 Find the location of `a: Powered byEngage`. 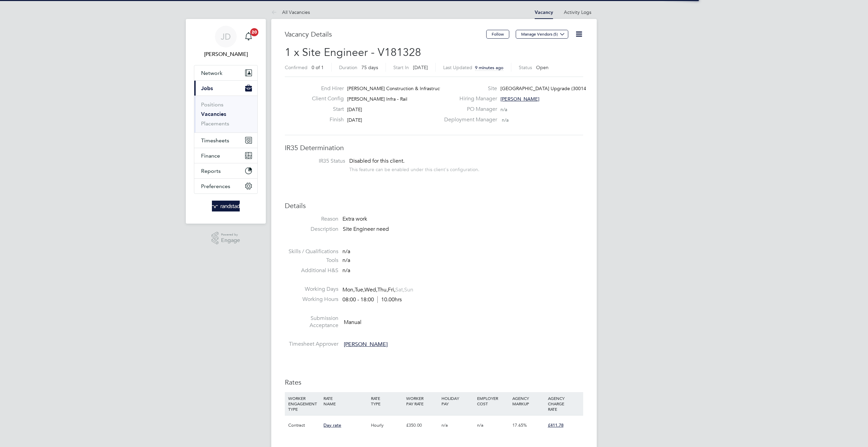

a: Powered byEngage is located at coordinates (226, 238).